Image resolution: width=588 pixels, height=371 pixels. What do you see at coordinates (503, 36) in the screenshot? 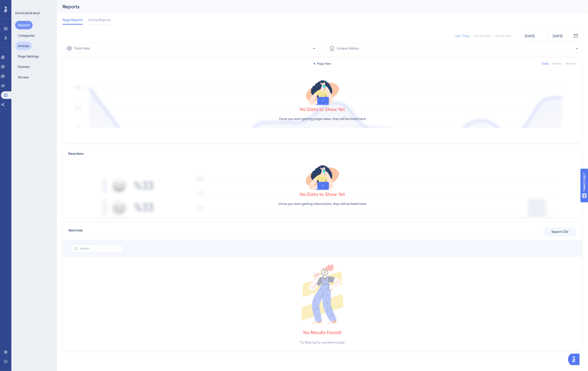
I see `div: Last 90 Days` at bounding box center [503, 36].